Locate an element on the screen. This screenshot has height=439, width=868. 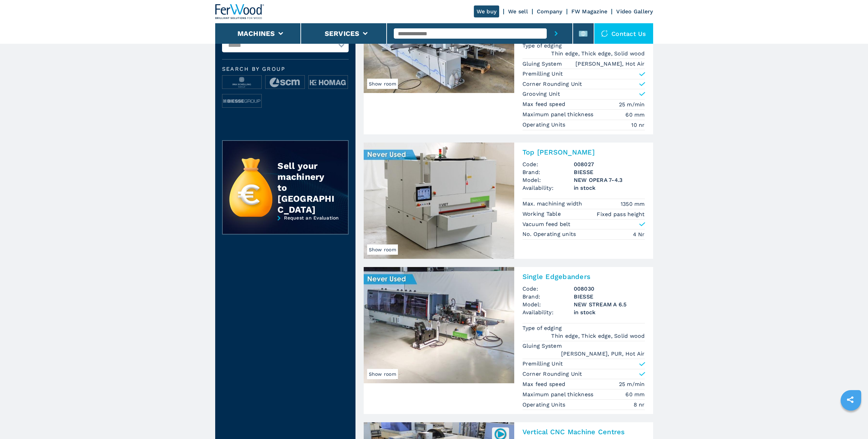
a: We sell is located at coordinates (518, 12).